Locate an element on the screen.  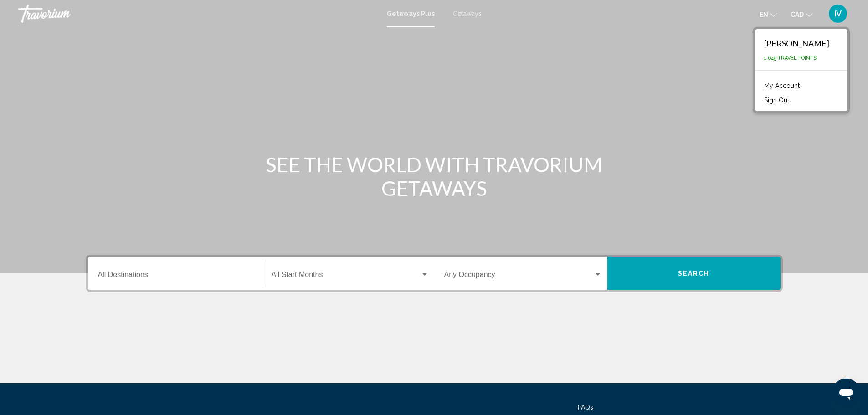
span: en is located at coordinates (764, 15).